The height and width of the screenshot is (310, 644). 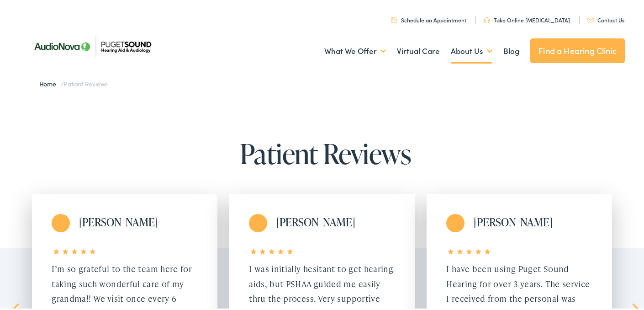 I want to click on a: Blog, so click(x=511, y=50).